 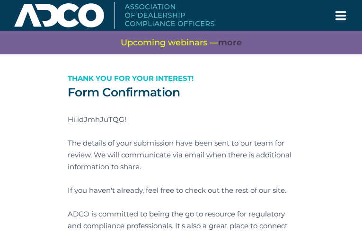 What do you see at coordinates (181, 119) in the screenshot?
I see `p: Hi idJmhJuTQG!` at bounding box center [181, 119].